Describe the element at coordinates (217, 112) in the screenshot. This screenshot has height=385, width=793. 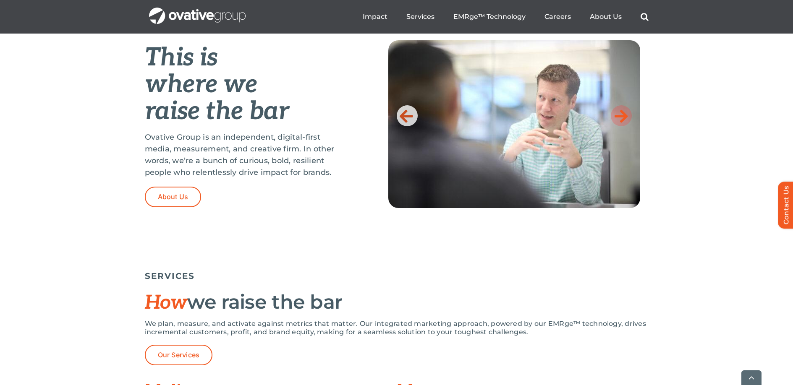
I see `em: raise the bar` at that location.